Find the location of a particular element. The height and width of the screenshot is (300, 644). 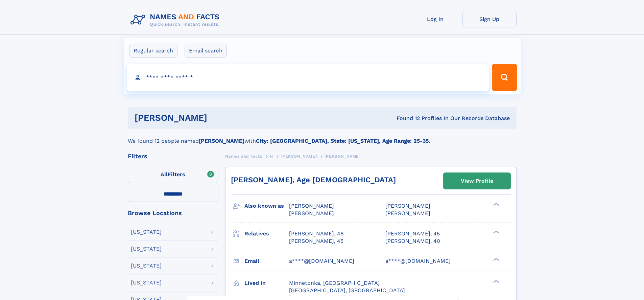

a: Log In is located at coordinates (435, 19).